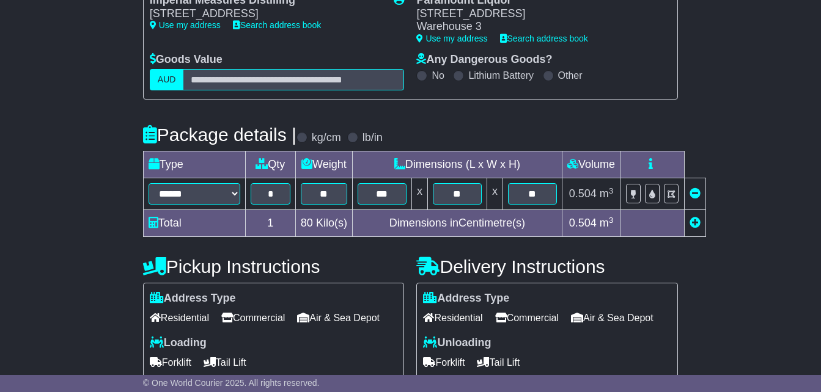 The height and width of the screenshot is (392, 821). I want to click on td: 1, so click(270, 224).